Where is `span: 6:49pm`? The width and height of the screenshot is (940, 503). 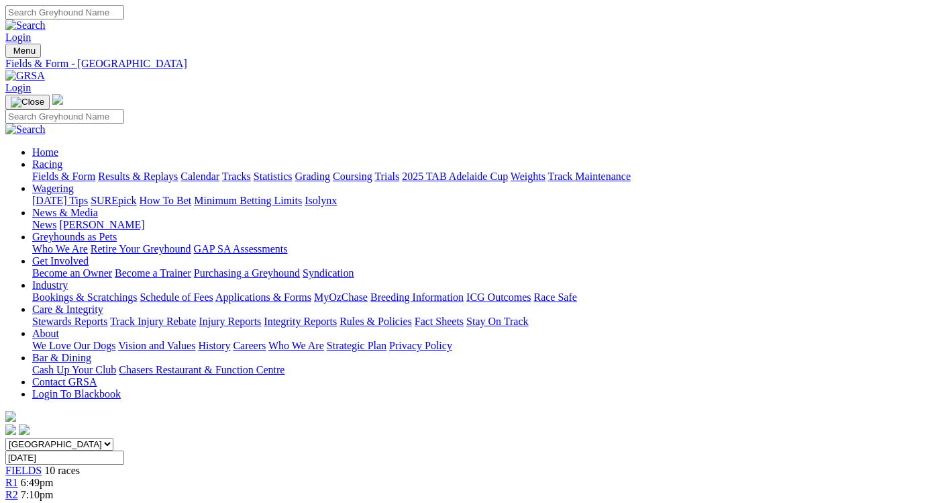
span: 6:49pm is located at coordinates (37, 482).